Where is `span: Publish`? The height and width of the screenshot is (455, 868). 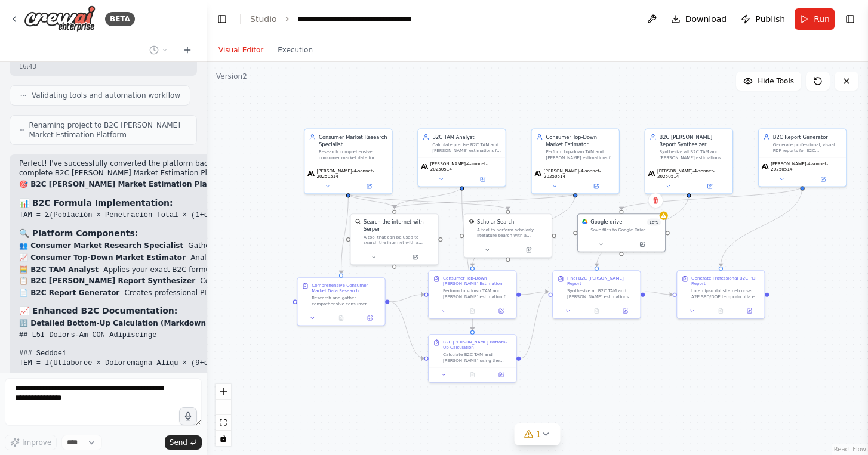
span: Publish is located at coordinates (770, 19).